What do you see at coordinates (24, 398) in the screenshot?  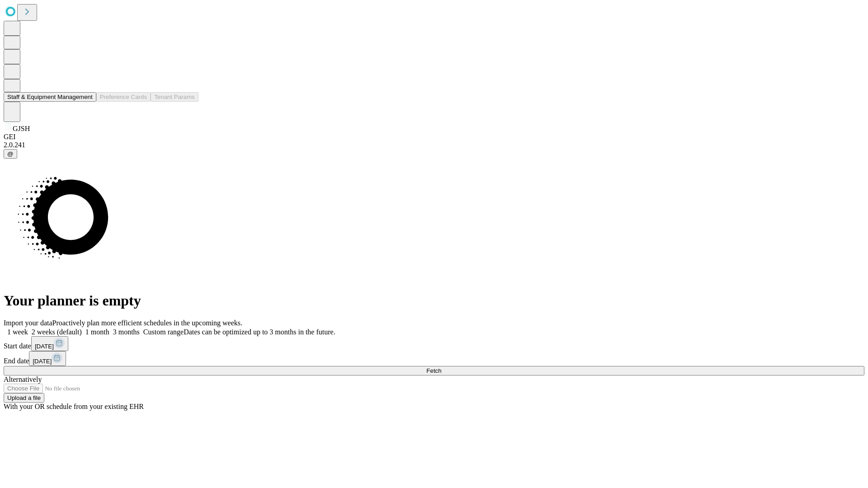 I see `button: Upload a file` at bounding box center [24, 398].